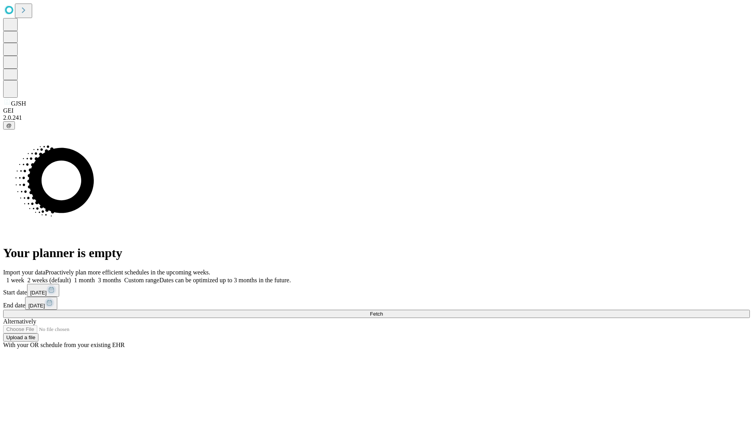  What do you see at coordinates (20, 321) in the screenshot?
I see `span: Alternatively` at bounding box center [20, 321].